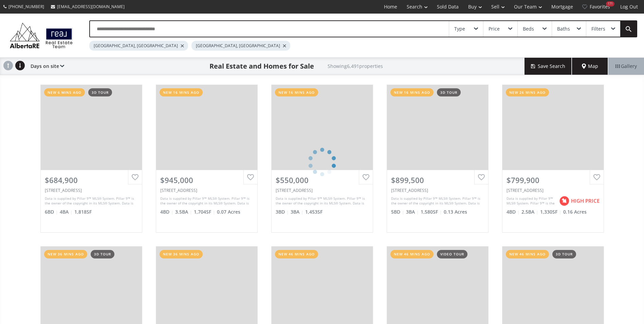 The width and height of the screenshot is (644, 324). I want to click on div: Baths, so click(564, 29).